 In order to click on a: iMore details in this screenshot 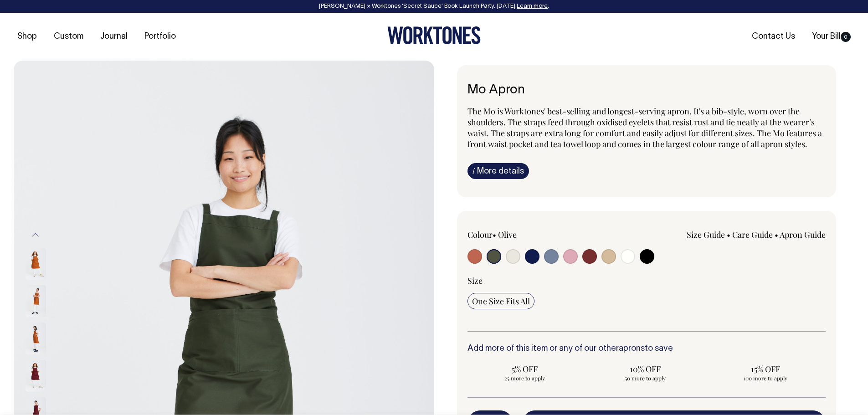, I will do `click(498, 170)`.